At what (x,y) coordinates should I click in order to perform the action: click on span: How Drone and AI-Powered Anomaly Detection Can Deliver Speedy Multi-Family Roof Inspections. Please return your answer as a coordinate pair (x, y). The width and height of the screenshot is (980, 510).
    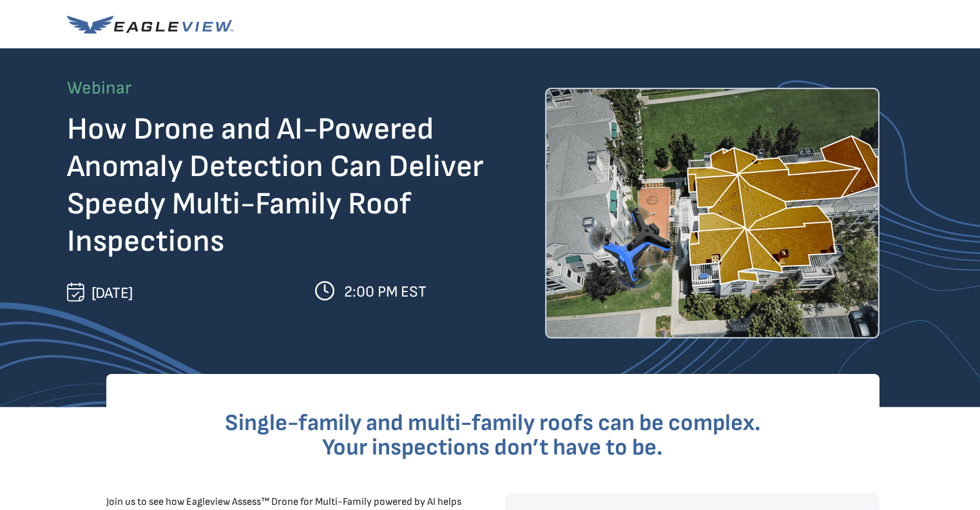
    Looking at the image, I should click on (275, 185).